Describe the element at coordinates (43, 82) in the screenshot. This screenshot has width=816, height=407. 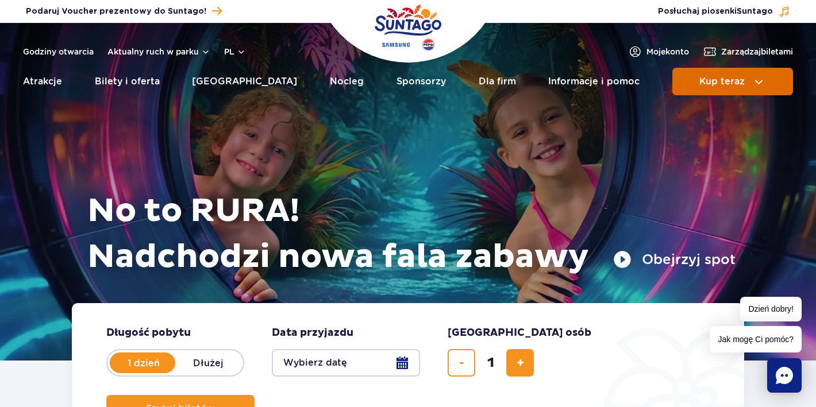
I see `a: Atrakcje` at that location.